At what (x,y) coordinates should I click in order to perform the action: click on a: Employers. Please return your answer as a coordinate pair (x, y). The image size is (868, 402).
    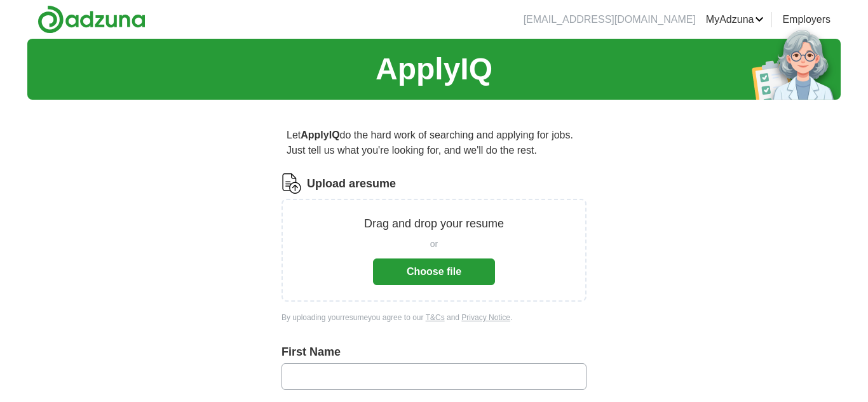
    Looking at the image, I should click on (806, 20).